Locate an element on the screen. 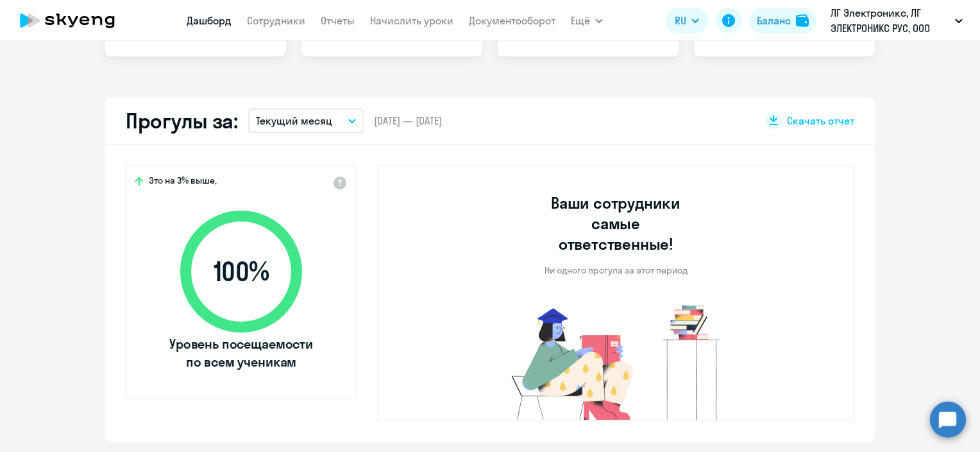  span: RU is located at coordinates (681, 21).